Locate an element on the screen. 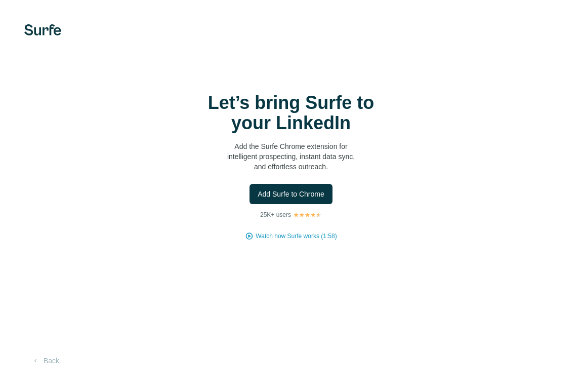 The height and width of the screenshot is (382, 582). img: Surfe's logo is located at coordinates (43, 30).